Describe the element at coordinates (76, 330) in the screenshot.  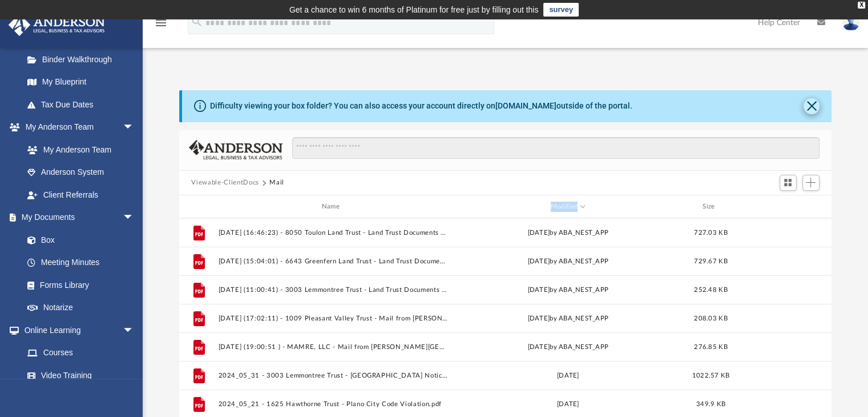
I see `a: Online Learningarrow_drop_down` at that location.